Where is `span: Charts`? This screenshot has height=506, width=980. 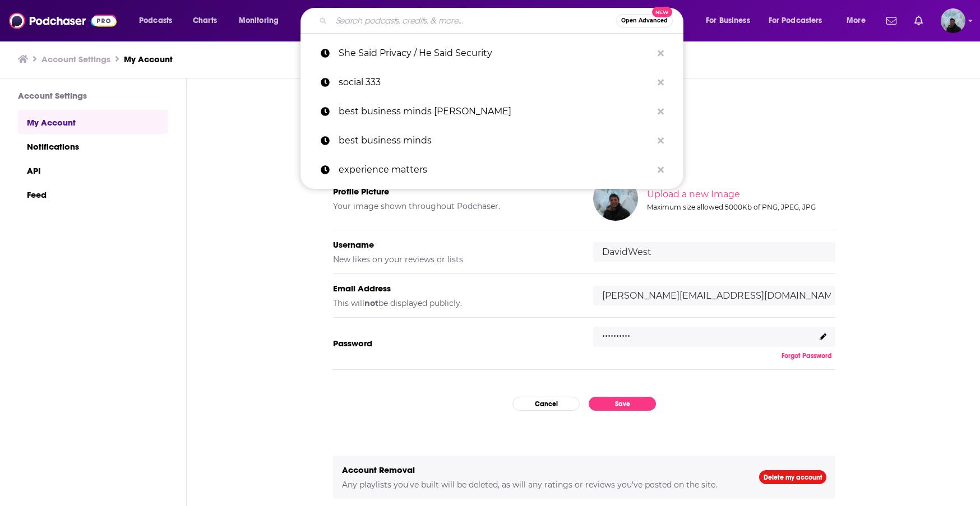 span: Charts is located at coordinates (205, 20).